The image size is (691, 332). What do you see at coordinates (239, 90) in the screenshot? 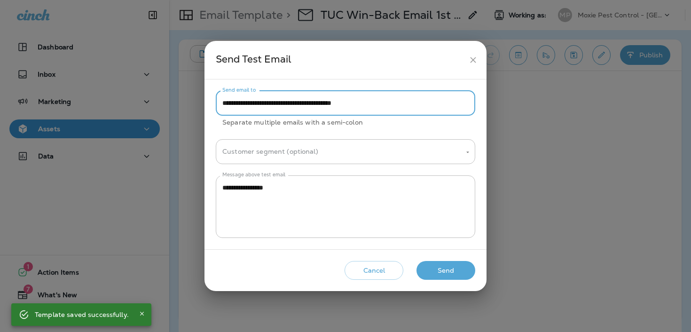
I see `label: Send email to` at bounding box center [239, 90].